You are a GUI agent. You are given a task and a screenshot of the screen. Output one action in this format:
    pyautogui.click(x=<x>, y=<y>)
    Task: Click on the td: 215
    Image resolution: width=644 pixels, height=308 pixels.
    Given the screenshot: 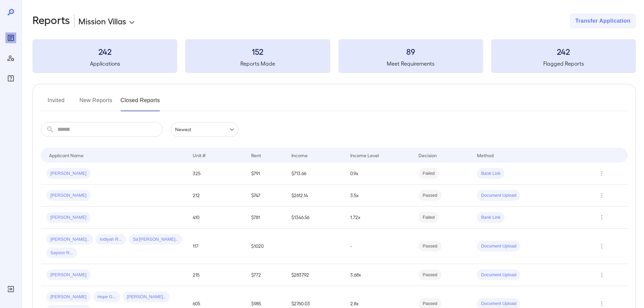 What is the action you would take?
    pyautogui.click(x=216, y=275)
    